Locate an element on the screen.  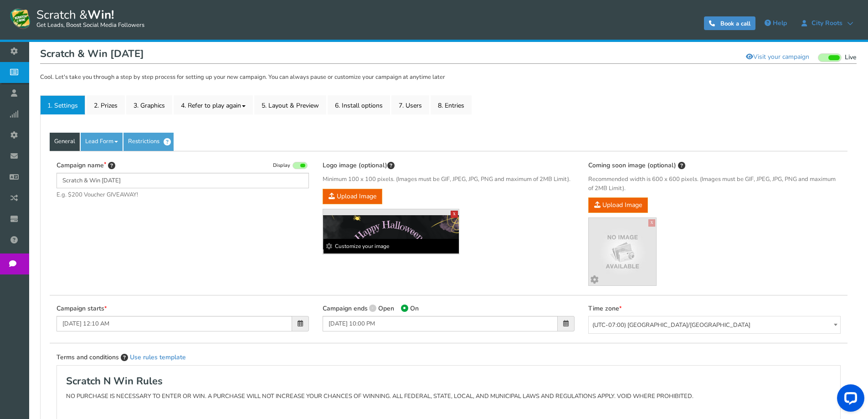
span: This image will be shown before the contest start date is located at coordinates (681, 166).